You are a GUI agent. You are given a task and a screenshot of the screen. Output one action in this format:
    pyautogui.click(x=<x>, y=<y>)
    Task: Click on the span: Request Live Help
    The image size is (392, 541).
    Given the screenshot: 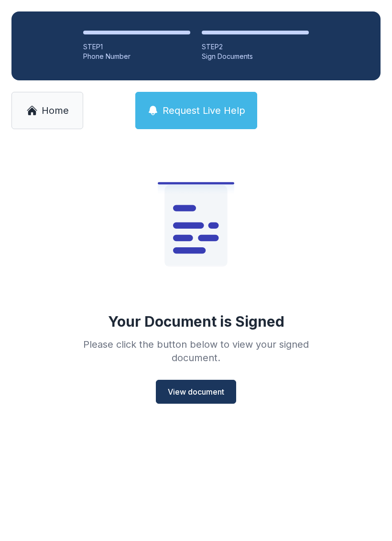 What is the action you would take?
    pyautogui.click(x=204, y=110)
    